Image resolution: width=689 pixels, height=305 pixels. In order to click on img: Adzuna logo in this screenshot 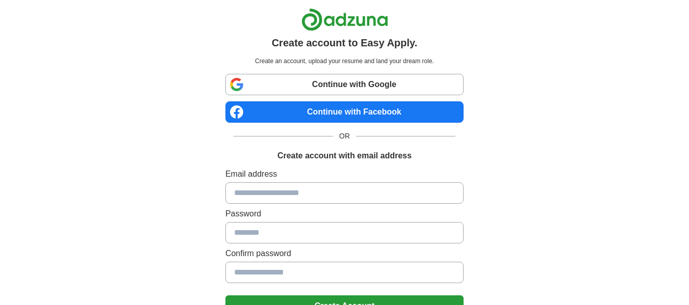, I will do `click(345, 19)`.